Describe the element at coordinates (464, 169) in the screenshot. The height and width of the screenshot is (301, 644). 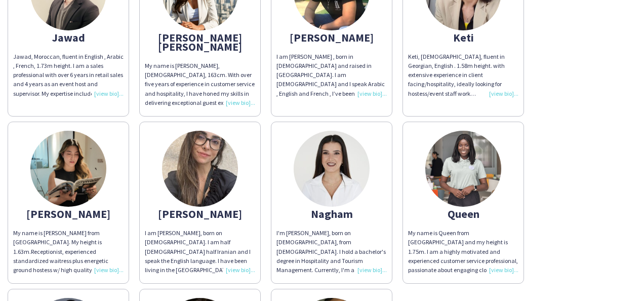
I see `img: thumb-5ec6ba5e-a96c-49ca-9ff9-7560cb8b5d7b.jpg` at that location.